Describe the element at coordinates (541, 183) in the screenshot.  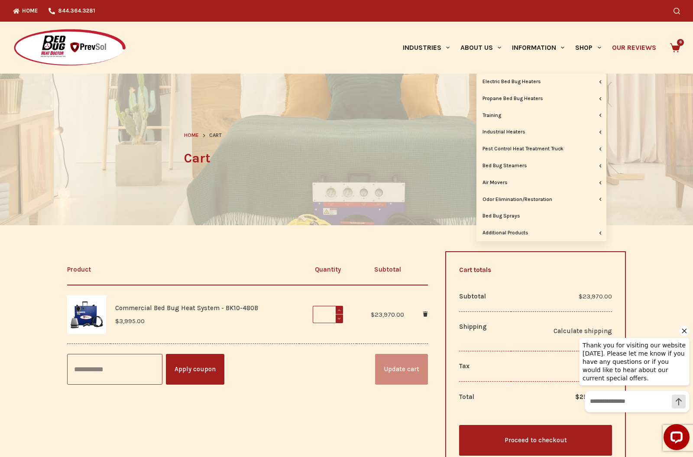
I see `a: Air Movers` at that location.